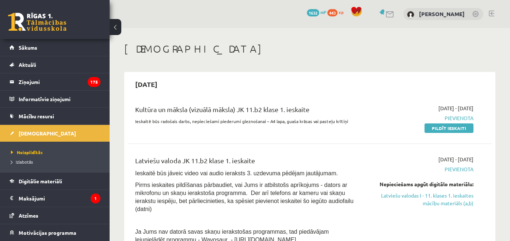 This screenshot has width=510, height=241. I want to click on img: Ričards Millers, so click(410, 15).